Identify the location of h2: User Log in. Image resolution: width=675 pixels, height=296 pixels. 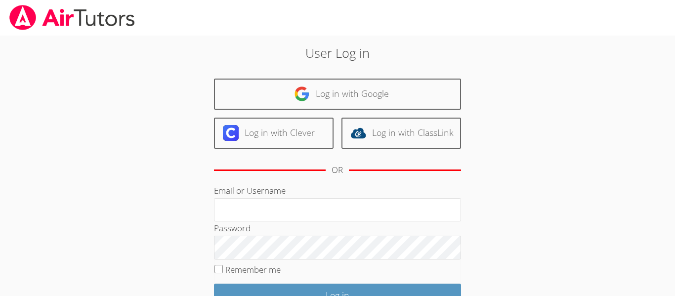
(338, 53).